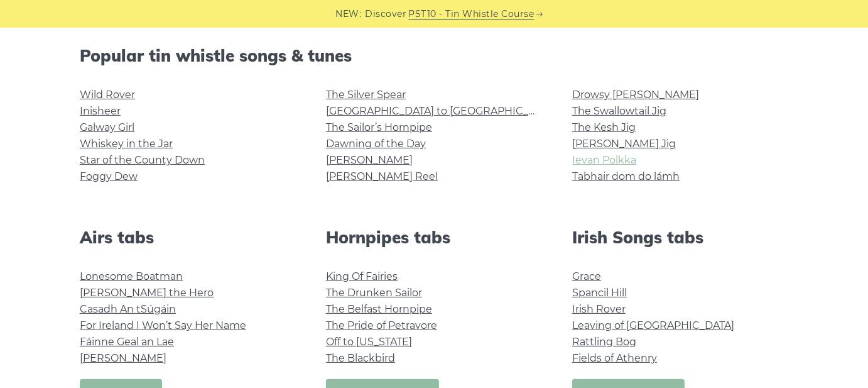 The image size is (868, 388). Describe the element at coordinates (604, 127) in the screenshot. I see `a: The Kesh Jig` at that location.